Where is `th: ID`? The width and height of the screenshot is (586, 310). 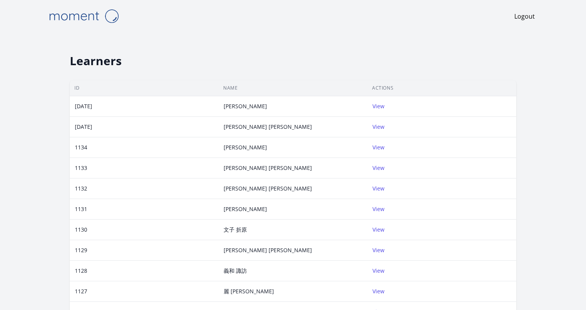 th: ID is located at coordinates (144, 88).